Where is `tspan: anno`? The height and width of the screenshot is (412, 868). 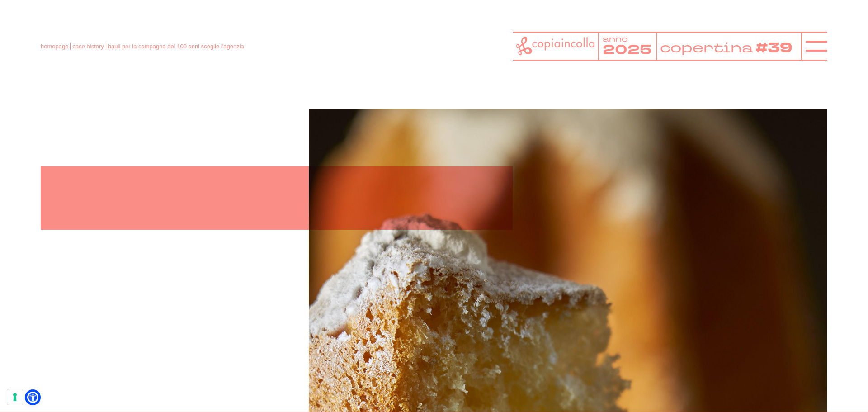 tspan: anno is located at coordinates (615, 39).